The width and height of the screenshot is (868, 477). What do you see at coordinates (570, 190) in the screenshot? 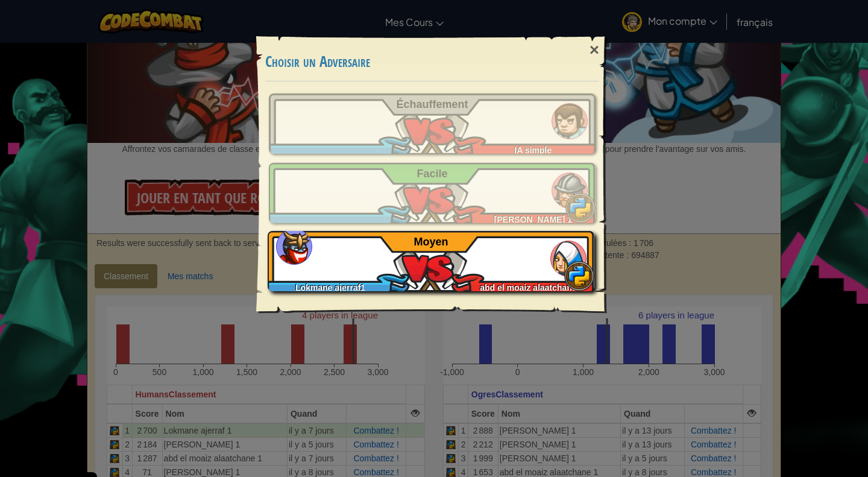
I see `img: humans_ladder_easy.png` at bounding box center [570, 190].